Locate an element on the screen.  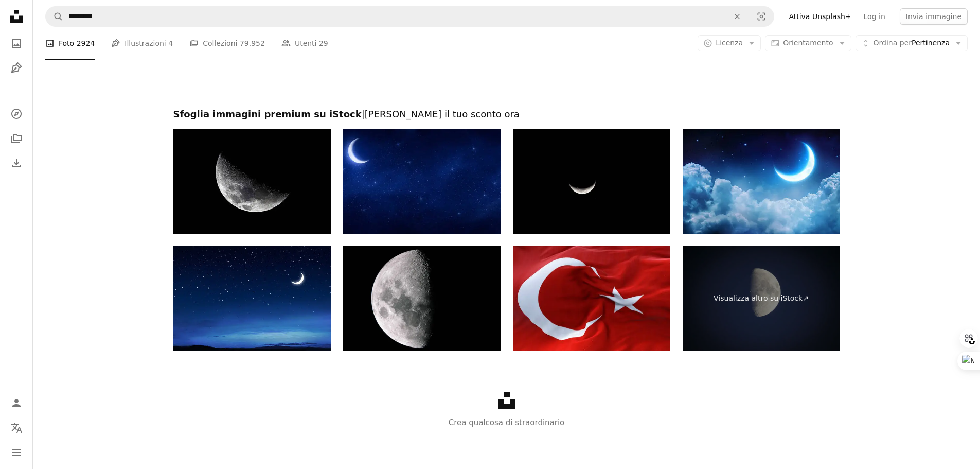
button: Menu is located at coordinates (16, 453).